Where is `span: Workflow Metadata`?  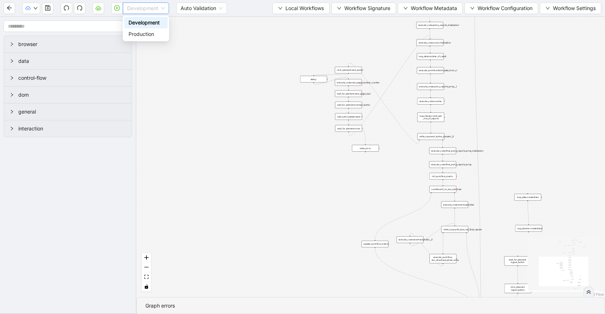 span: Workflow Metadata is located at coordinates (434, 8).